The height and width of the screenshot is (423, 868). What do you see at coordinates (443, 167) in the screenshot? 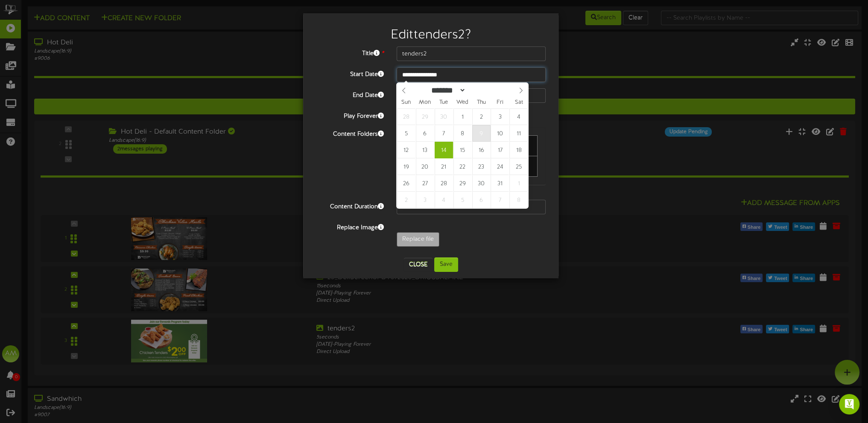
I see `span: October 21, 2025` at bounding box center [443, 167].